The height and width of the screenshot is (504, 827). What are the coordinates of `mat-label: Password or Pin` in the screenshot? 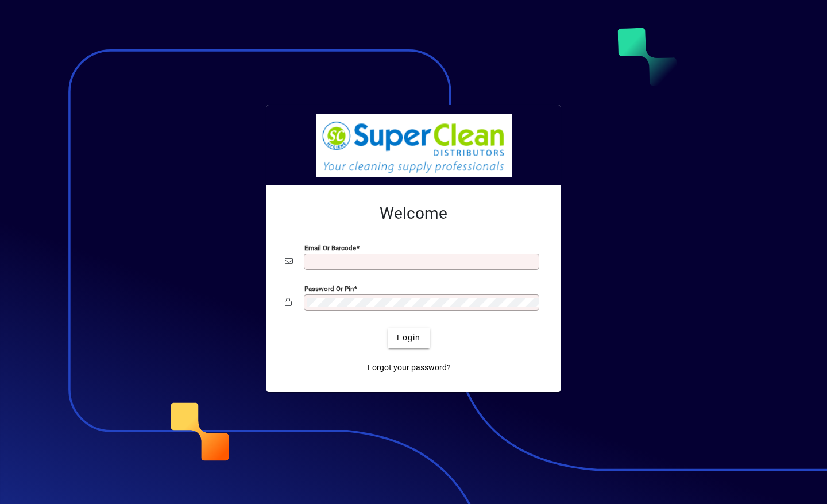 It's located at (329, 288).